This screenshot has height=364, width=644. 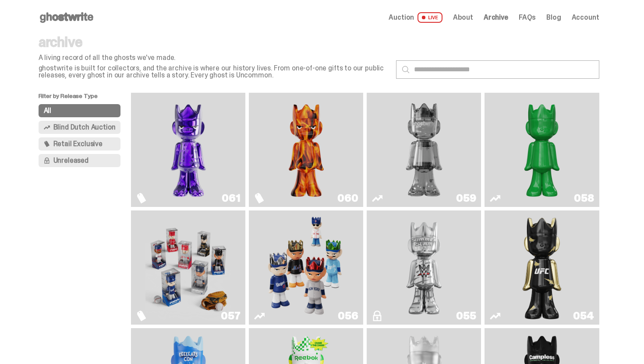 What do you see at coordinates (466, 199) in the screenshot?
I see `div: 059` at bounding box center [466, 199].